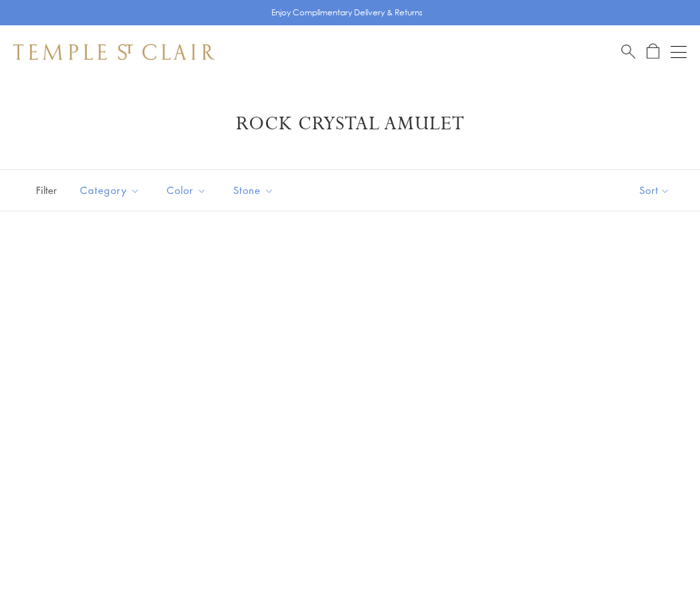 The image size is (700, 592). I want to click on img: Temple St. Clair, so click(114, 52).